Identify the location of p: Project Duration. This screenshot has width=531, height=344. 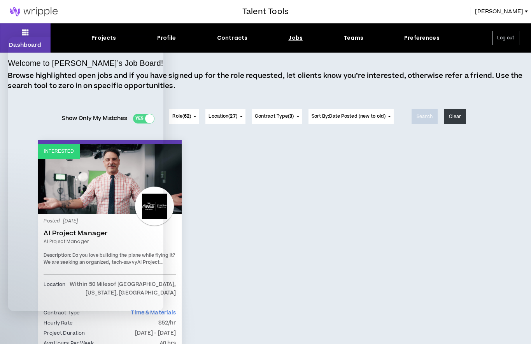
(64, 333).